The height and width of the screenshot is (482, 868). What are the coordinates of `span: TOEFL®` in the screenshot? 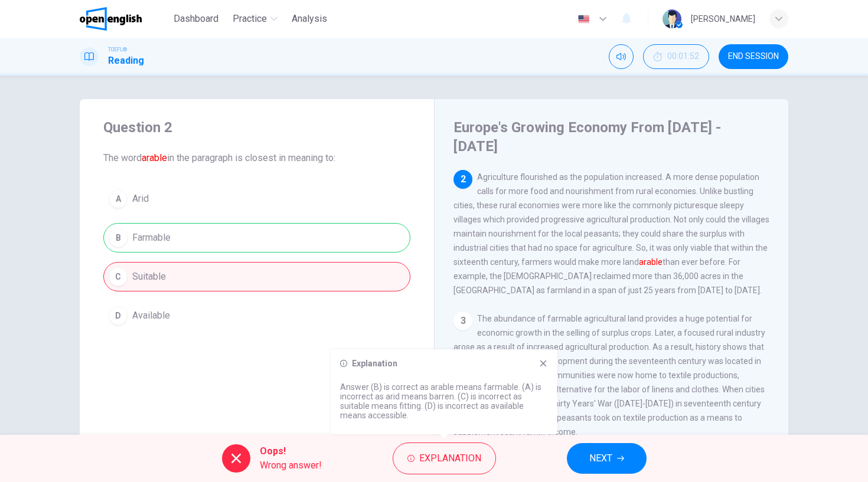 It's located at (117, 50).